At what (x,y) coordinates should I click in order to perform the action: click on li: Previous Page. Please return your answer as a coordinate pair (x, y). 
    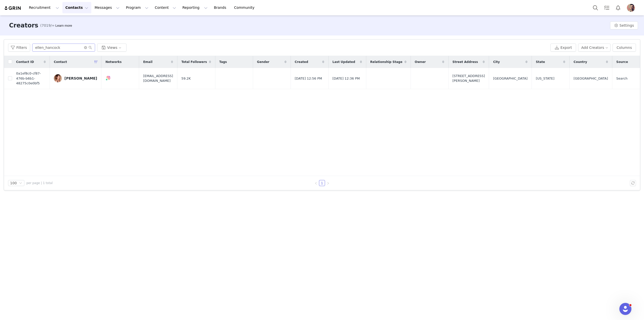
    Looking at the image, I should click on (316, 183).